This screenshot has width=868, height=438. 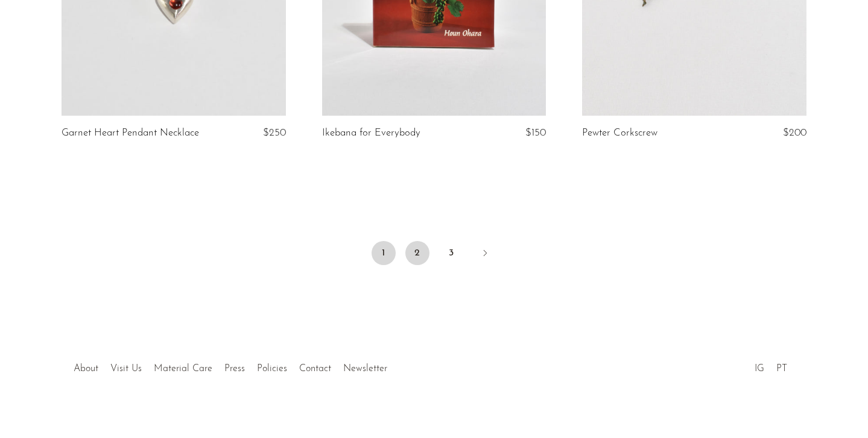 I want to click on a: PT, so click(x=782, y=369).